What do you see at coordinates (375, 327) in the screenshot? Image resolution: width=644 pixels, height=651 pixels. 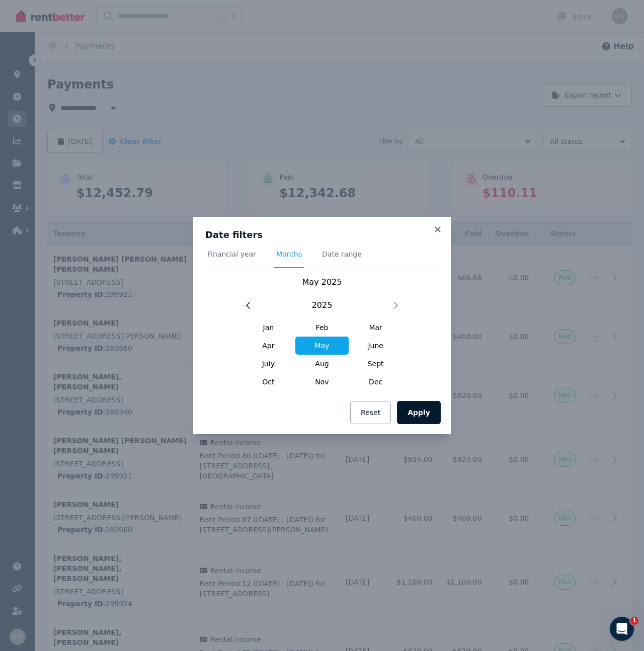 I see `span: Mar` at bounding box center [375, 327].